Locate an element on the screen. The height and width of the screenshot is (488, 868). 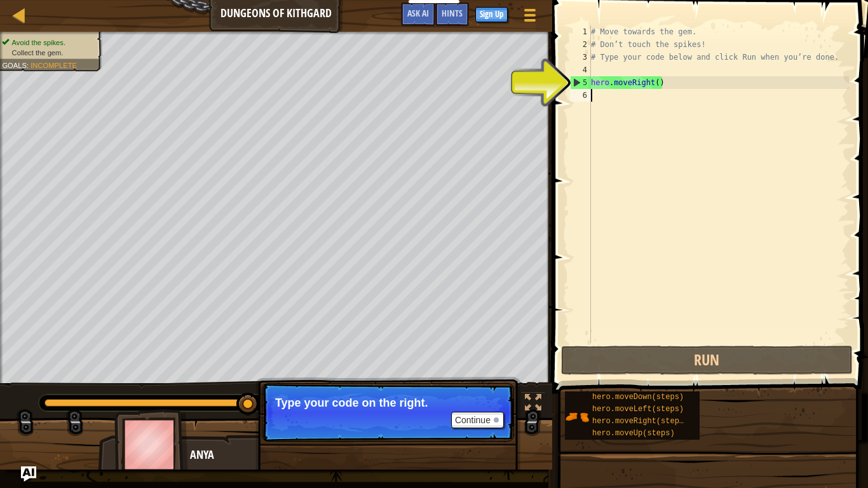
div: 1 is located at coordinates (580, 31).